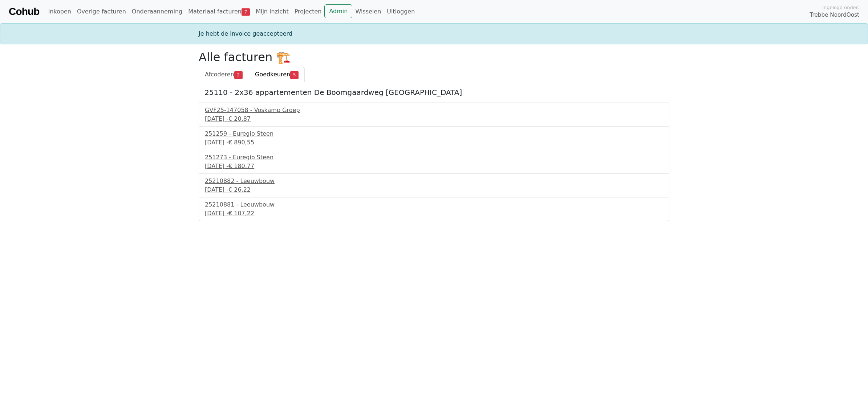 The height and width of the screenshot is (420, 868). Describe the element at coordinates (434, 57) in the screenshot. I see `h2: Alle facturen 🏗️` at that location.